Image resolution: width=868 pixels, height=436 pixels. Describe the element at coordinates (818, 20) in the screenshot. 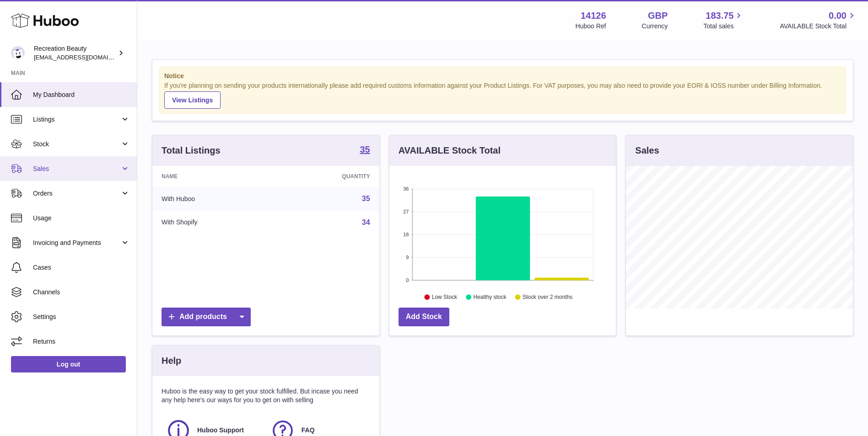

I see `a: 0.00 AVAILABLE Stock Total` at that location.